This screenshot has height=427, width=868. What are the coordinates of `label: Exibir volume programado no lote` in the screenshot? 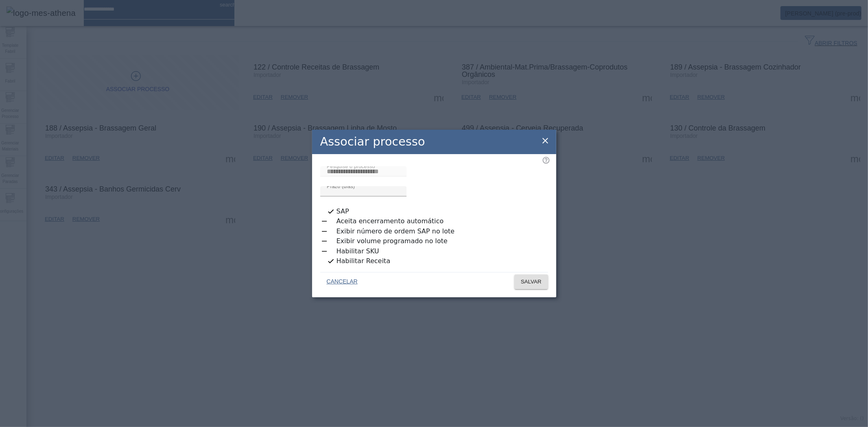 It's located at (391, 241).